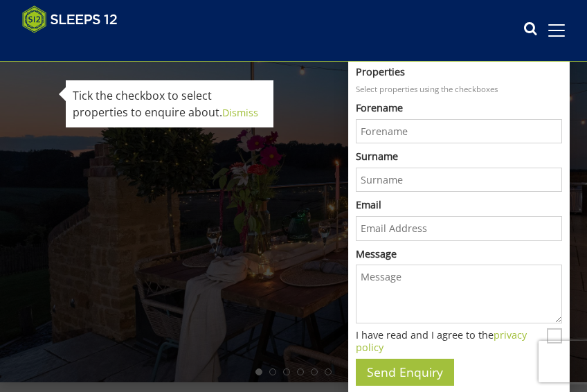  I want to click on label: Surname, so click(459, 156).